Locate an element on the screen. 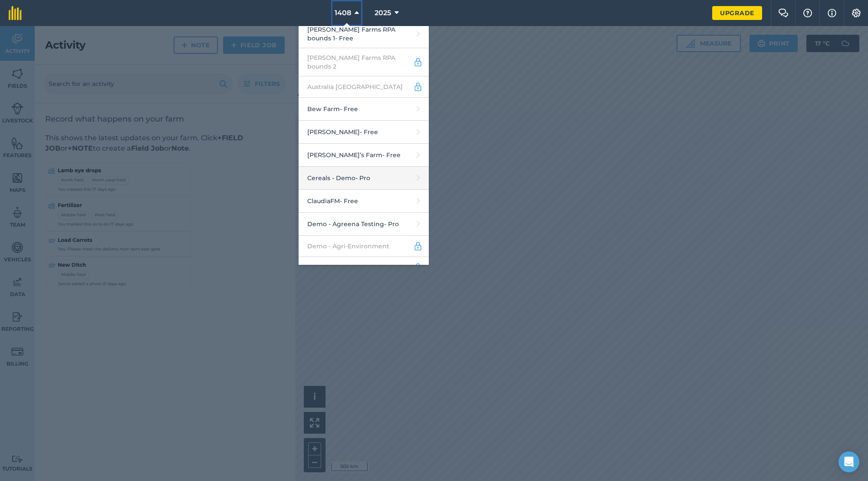  img: Two speech bubbles overlapping with the left bubble in the forefront is located at coordinates (784, 13).